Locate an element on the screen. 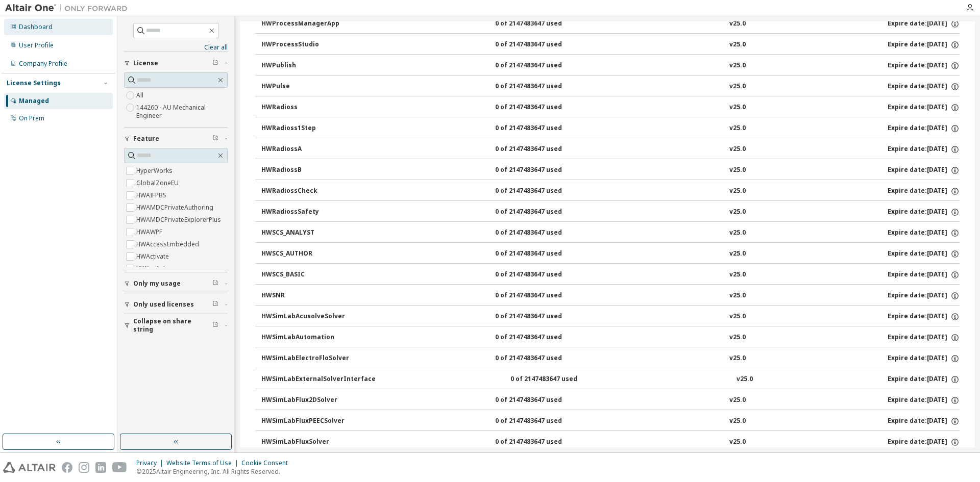  div: Website Terms of Use is located at coordinates (204, 464).